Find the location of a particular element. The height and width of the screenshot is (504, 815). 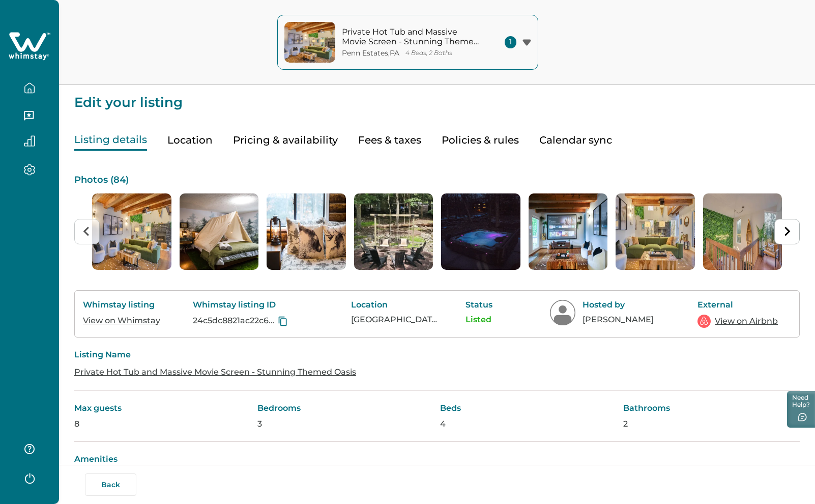

p: Whimstay listing is located at coordinates (123, 305).